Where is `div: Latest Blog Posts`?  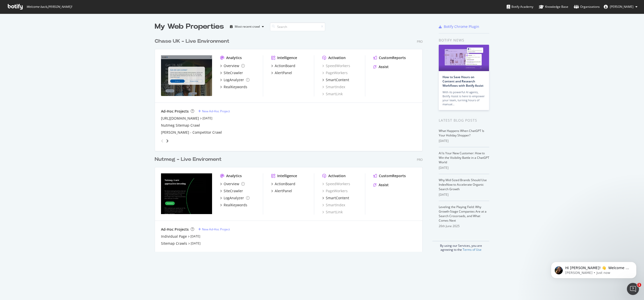
div: Latest Blog Posts is located at coordinates (464, 120).